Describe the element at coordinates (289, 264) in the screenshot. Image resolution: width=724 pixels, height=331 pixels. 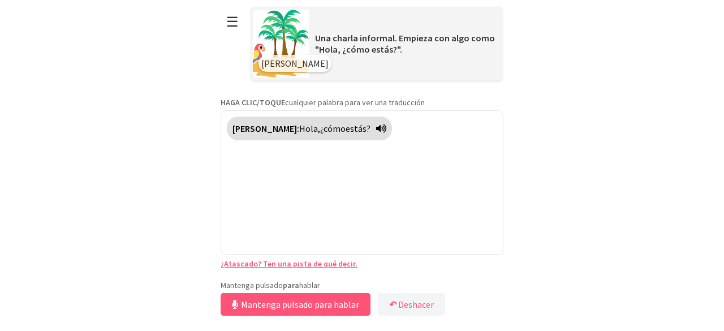
I see `a: ¿Atascado? Ten una pista de qué decir.` at that location.